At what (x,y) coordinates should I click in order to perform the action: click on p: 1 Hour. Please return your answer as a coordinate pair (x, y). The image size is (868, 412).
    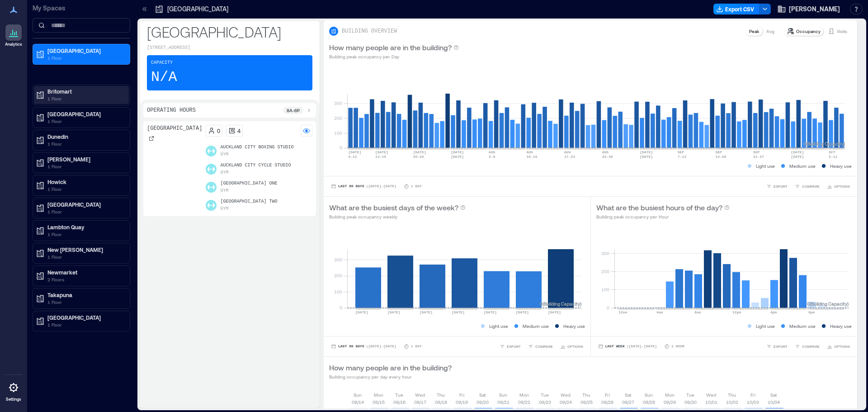
    Looking at the image, I should click on (678, 347).